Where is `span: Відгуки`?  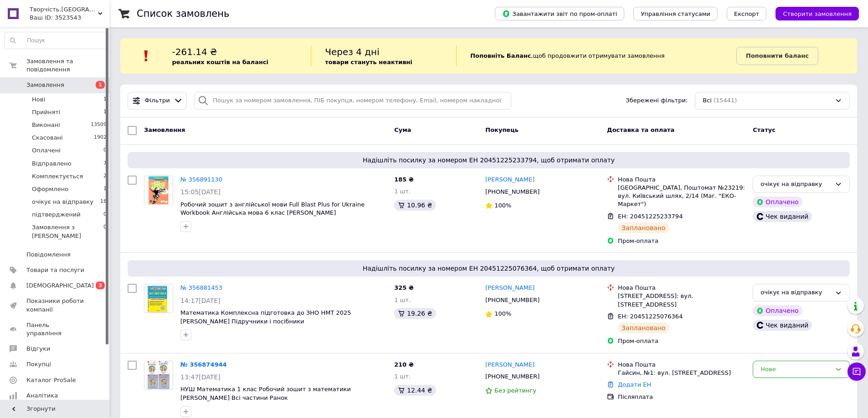 span: Відгуки is located at coordinates (38, 349).